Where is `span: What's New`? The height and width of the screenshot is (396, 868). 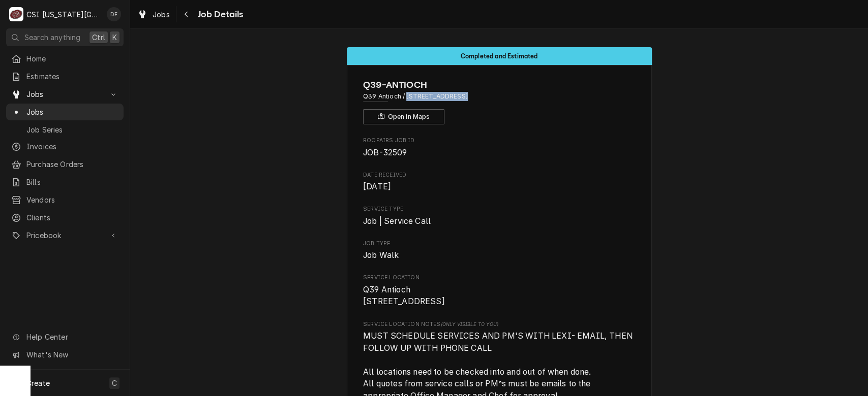
span: What's New is located at coordinates (72, 355).